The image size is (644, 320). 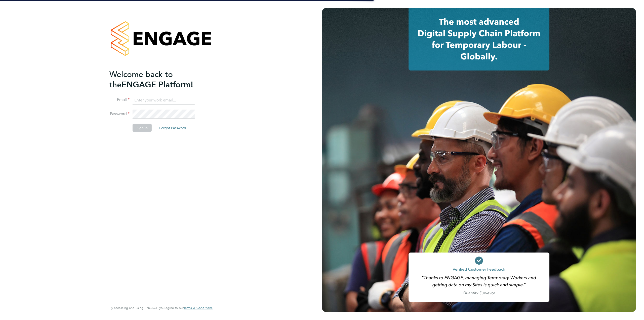 I want to click on span: By accessing and using ENGAGE you agree to our, so click(x=161, y=308).